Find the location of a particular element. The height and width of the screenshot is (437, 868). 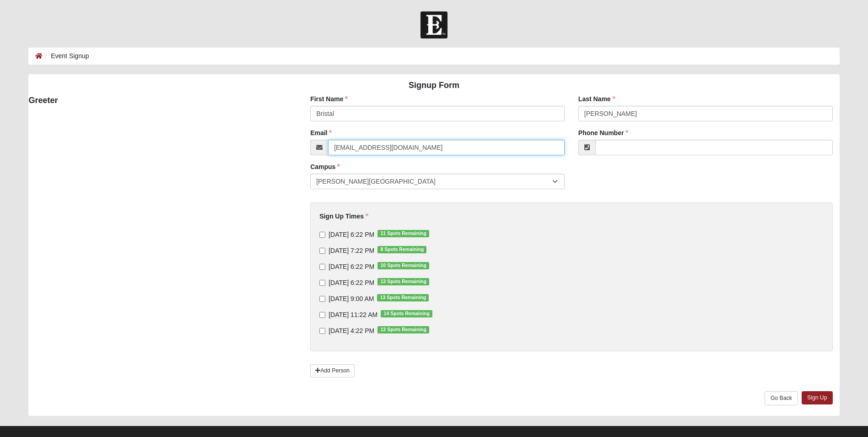

label: Sign Up Times is located at coordinates (344, 216).